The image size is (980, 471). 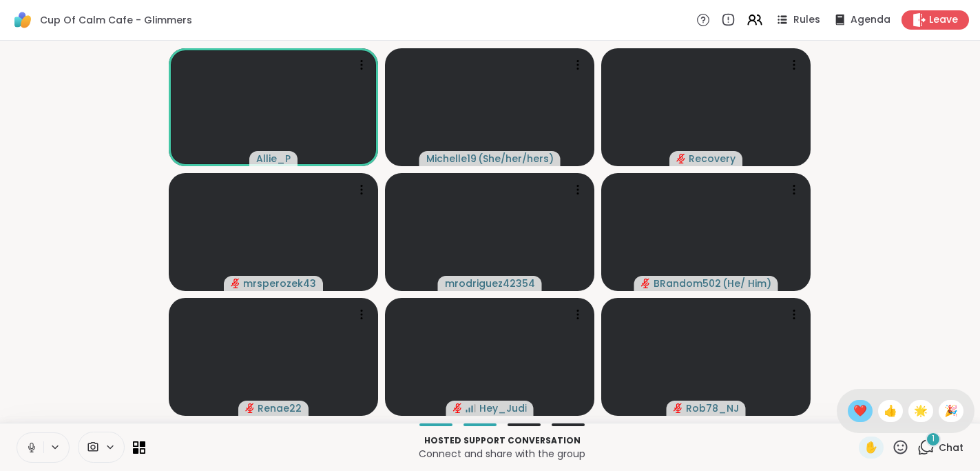 I want to click on span: Michelle19, so click(x=451, y=159).